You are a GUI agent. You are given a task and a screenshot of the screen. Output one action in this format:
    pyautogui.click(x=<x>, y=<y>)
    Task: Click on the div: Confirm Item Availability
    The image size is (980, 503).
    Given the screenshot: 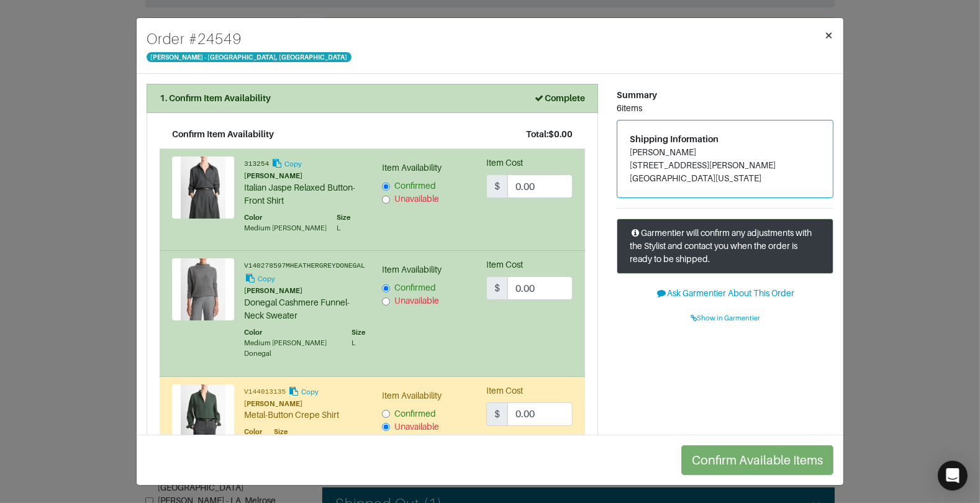 What is the action you would take?
    pyautogui.click(x=223, y=134)
    